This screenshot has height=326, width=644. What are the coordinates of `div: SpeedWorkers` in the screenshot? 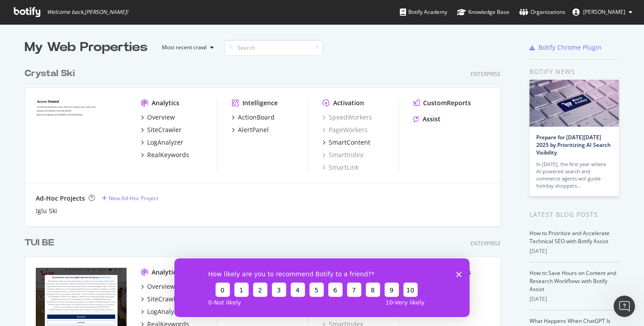 It's located at (347, 117).